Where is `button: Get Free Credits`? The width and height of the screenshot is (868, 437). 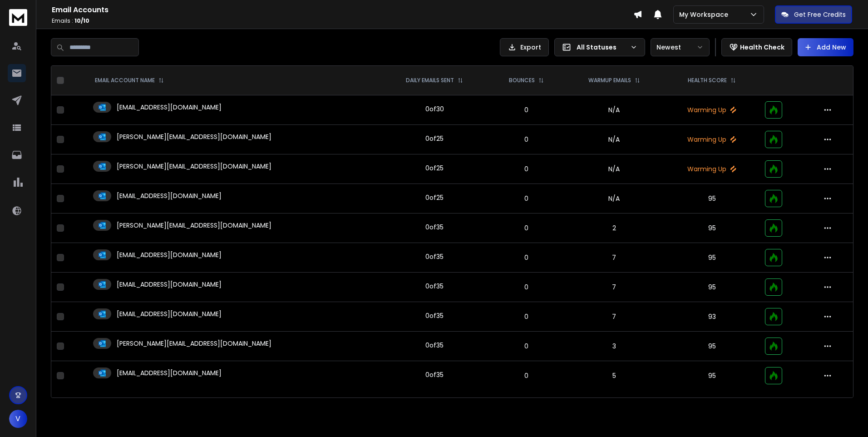 button: Get Free Credits is located at coordinates (813, 14).